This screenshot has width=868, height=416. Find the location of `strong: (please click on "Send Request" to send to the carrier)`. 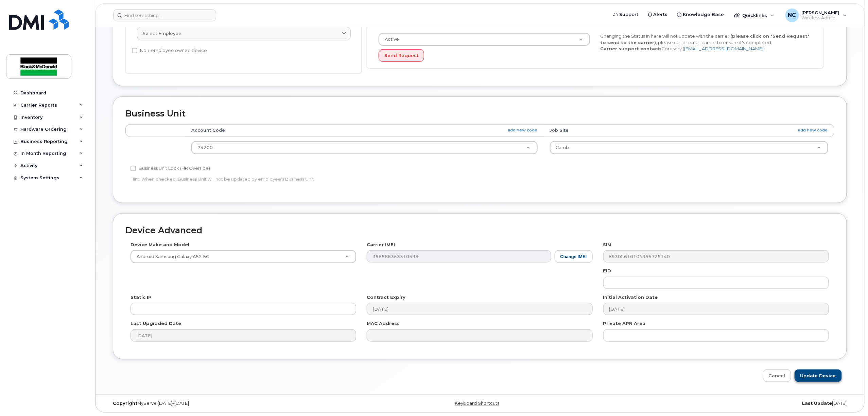

strong: (please click on "Send Request" to send to the carrier) is located at coordinates (705, 39).